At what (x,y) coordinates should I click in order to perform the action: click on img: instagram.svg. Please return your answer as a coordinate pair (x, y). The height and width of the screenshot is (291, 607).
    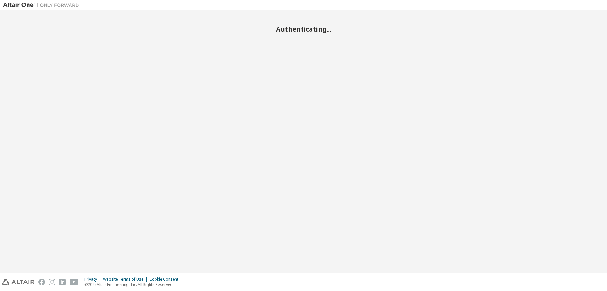
    Looking at the image, I should click on (52, 282).